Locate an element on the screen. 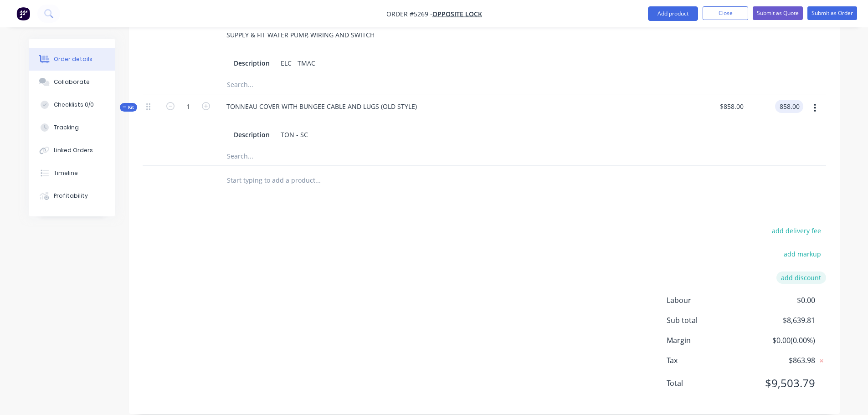 The image size is (868, 415). button: add delivery fee is located at coordinates (797, 230).